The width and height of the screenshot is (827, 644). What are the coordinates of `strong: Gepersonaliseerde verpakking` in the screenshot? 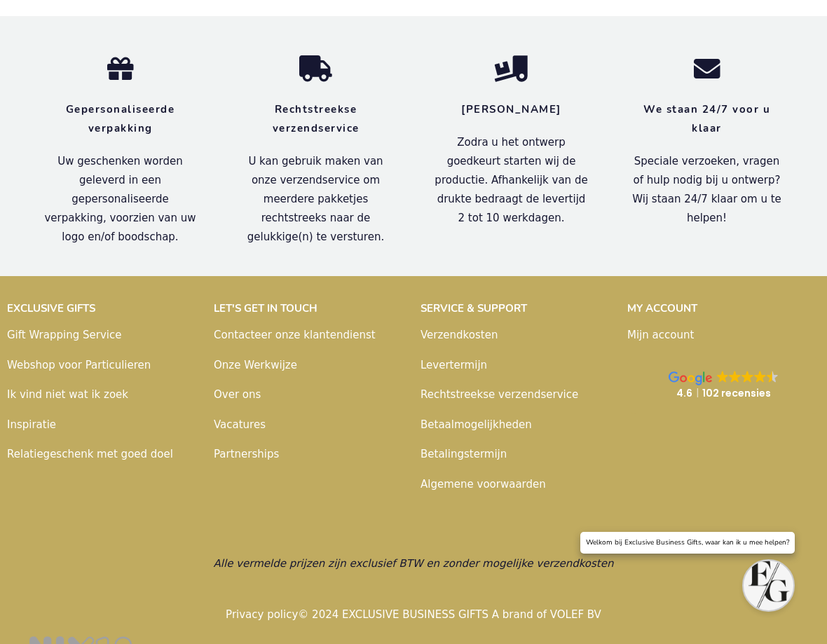 It's located at (121, 119).